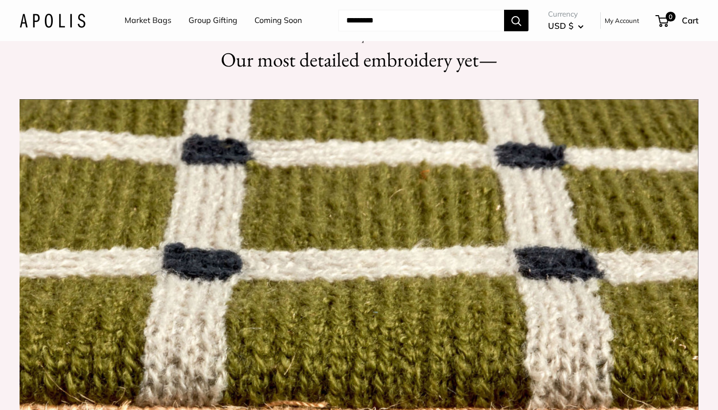  I want to click on h2: Our most detailed embroidery yet—, so click(359, 60).